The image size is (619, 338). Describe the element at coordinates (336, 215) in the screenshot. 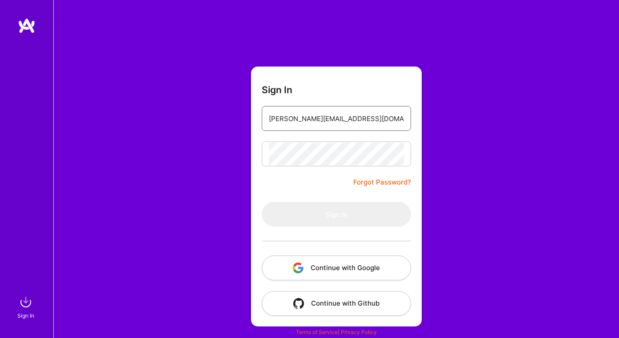

I see `button: Sign In` at that location.